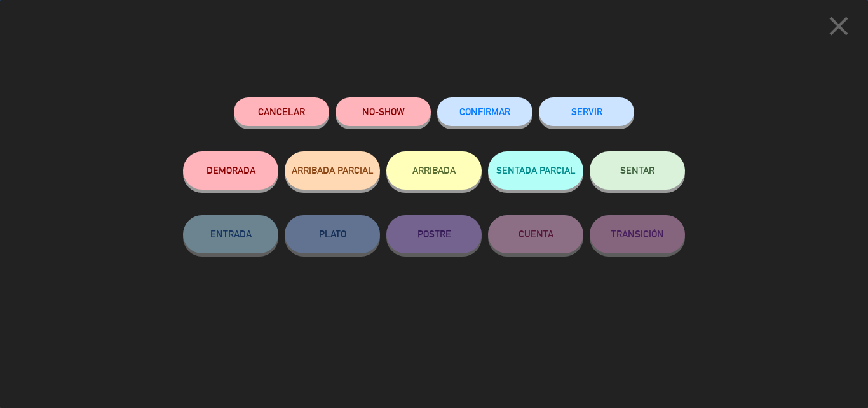 The height and width of the screenshot is (408, 868). What do you see at coordinates (536, 170) in the screenshot?
I see `button: SENTADA PARCIAL` at bounding box center [536, 170].